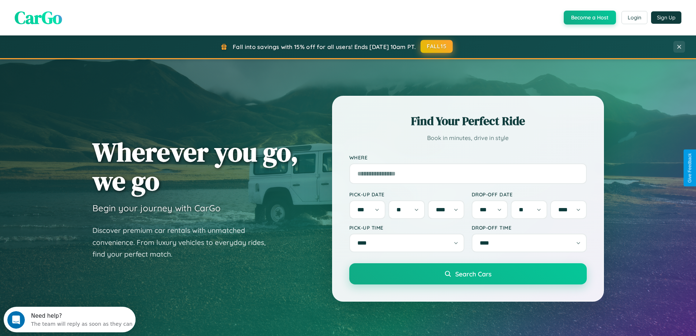 This screenshot has height=336, width=696. Describe the element at coordinates (468, 138) in the screenshot. I see `p: Book in minutes, drive in style` at that location.